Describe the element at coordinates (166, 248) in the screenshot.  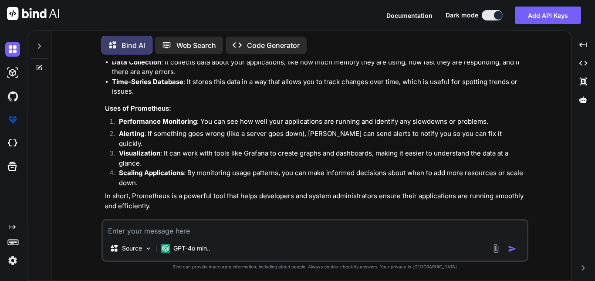
I see `img: GPT-4o mini` at that location.